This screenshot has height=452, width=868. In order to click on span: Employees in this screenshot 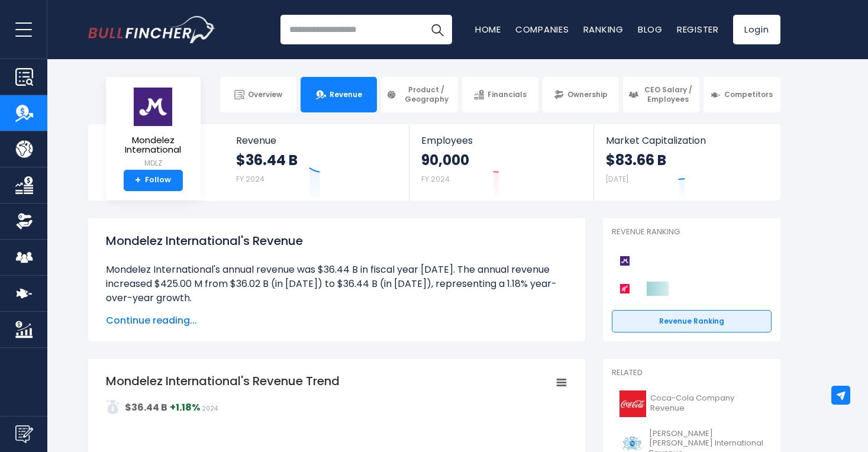, I will do `click(501, 140)`.